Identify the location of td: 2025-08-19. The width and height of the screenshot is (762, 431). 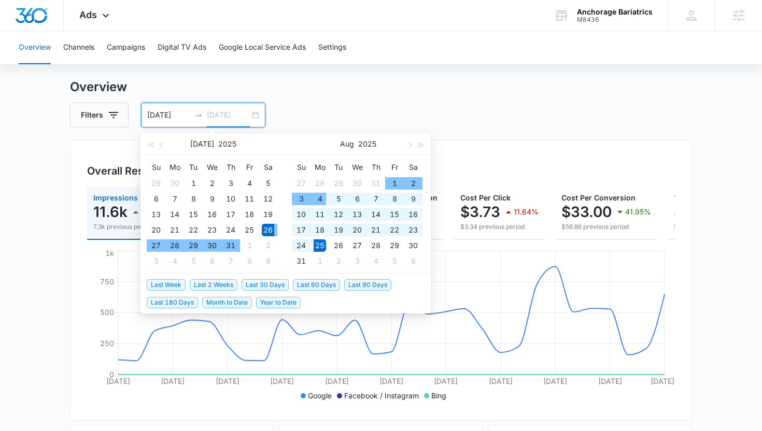
(338, 230).